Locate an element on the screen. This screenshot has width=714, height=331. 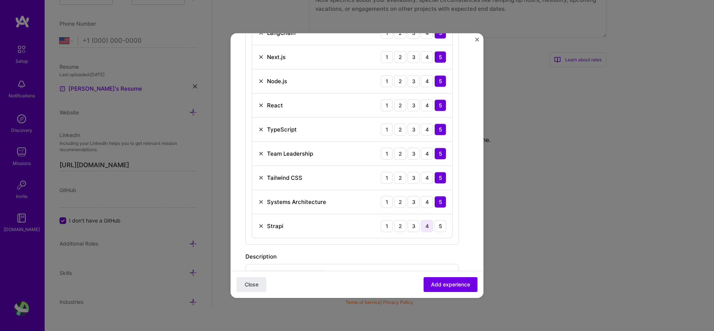
div: LangChain is located at coordinates (281, 33).